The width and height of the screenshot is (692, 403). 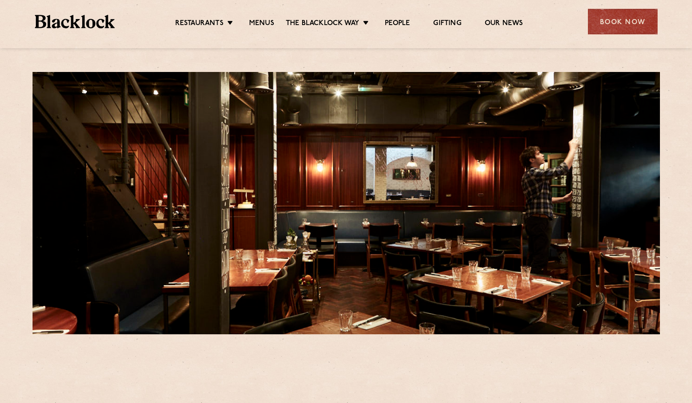 I want to click on a: The Blacklock Way, so click(x=322, y=24).